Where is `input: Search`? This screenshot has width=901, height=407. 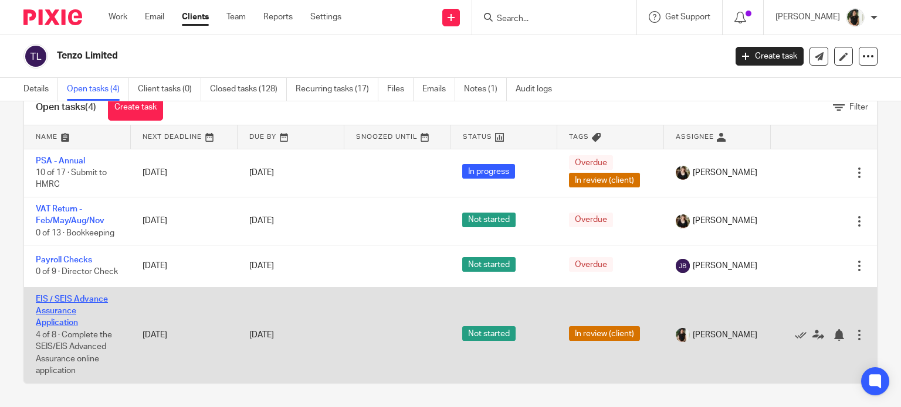 input: Search is located at coordinates (548, 19).